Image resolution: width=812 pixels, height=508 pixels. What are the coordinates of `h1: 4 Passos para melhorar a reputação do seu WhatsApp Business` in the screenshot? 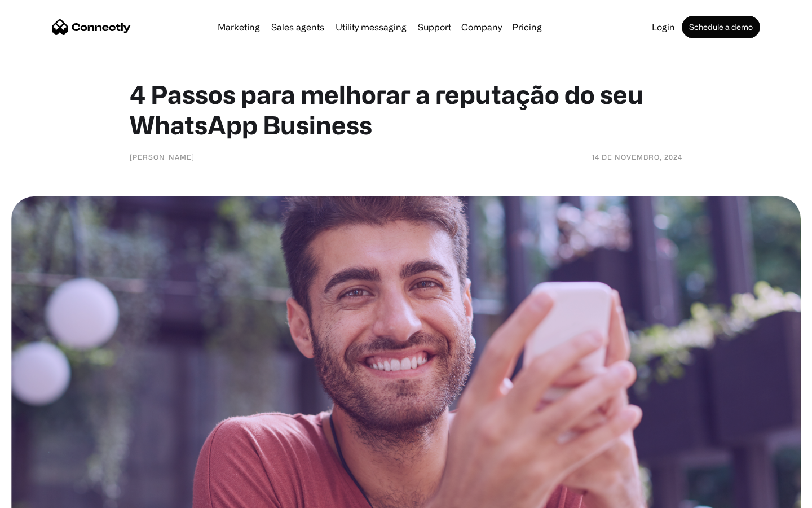 It's located at (406, 110).